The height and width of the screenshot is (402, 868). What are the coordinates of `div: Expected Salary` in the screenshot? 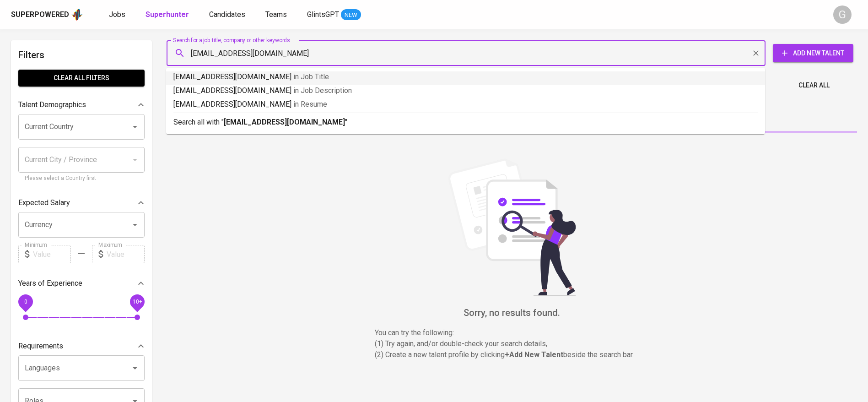 It's located at (82, 203).